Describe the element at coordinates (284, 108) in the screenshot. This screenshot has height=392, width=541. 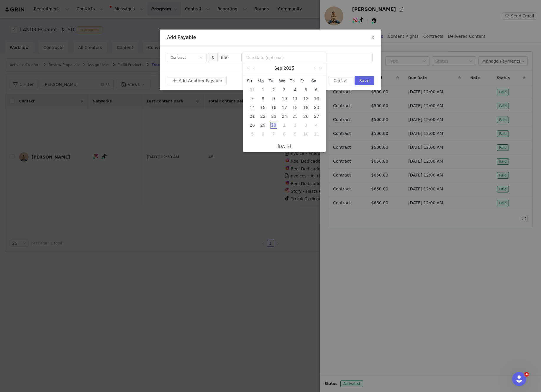
I see `td: September 17, 2025` at that location.